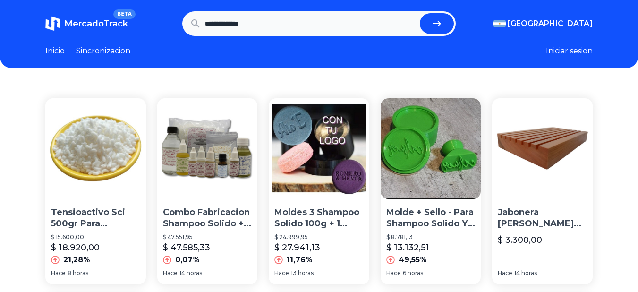 The width and height of the screenshot is (638, 292). Describe the element at coordinates (413, 273) in the screenshot. I see `span: 6 horas` at that location.